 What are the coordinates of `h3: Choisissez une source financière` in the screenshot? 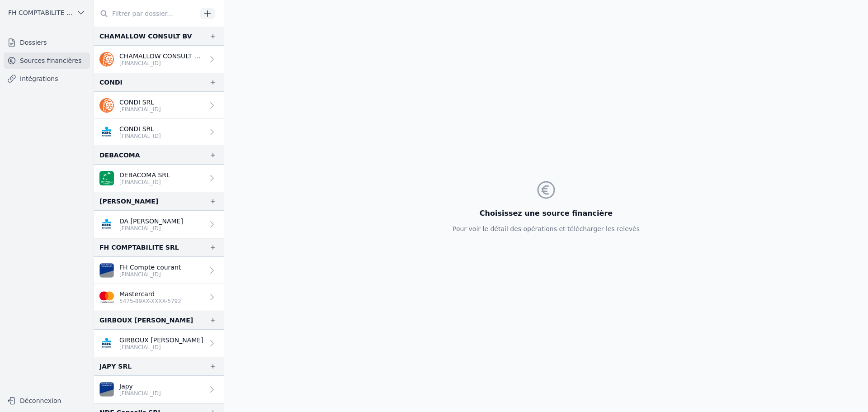 It's located at (546, 213).